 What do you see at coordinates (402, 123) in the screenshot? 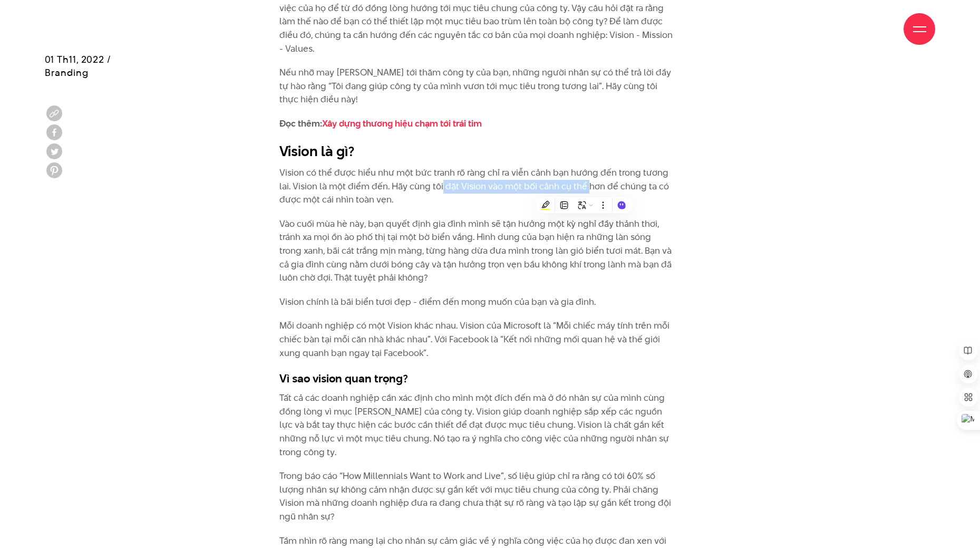
I see `a: Xây dựng thương hiệu chạm tới trái tim` at bounding box center [402, 123].